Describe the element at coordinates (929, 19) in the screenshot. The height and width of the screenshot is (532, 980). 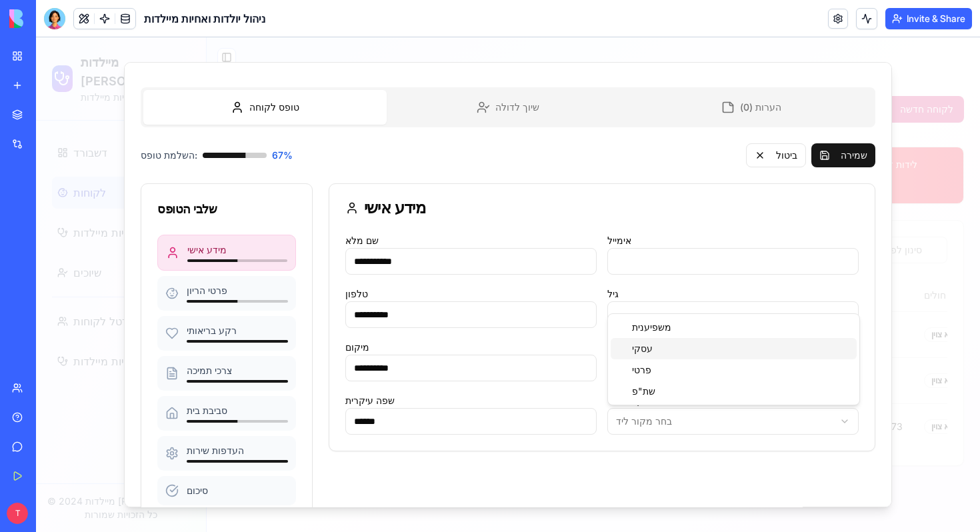
I see `button: Invite & Share` at that location.